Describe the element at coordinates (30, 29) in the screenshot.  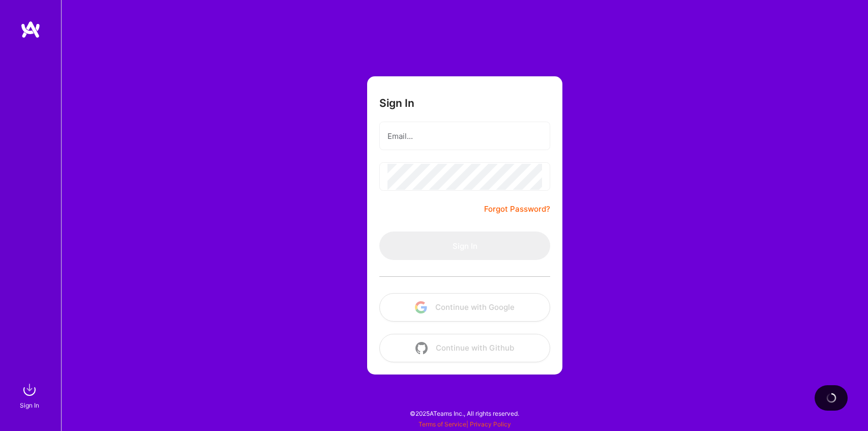
I see `img: logo` at that location.